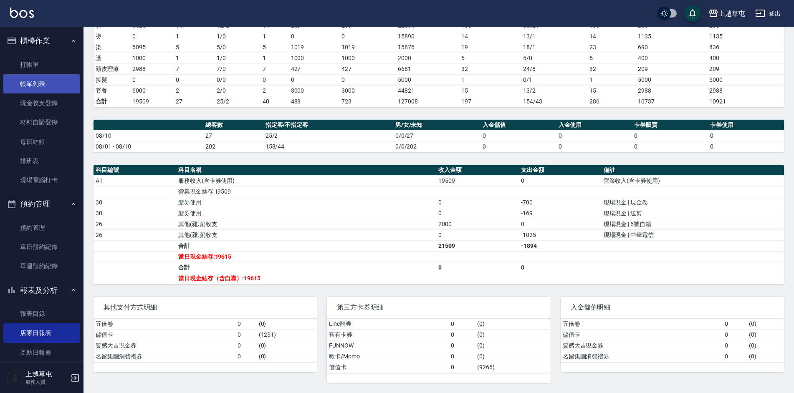  I want to click on td: 13 / 1, so click(554, 36).